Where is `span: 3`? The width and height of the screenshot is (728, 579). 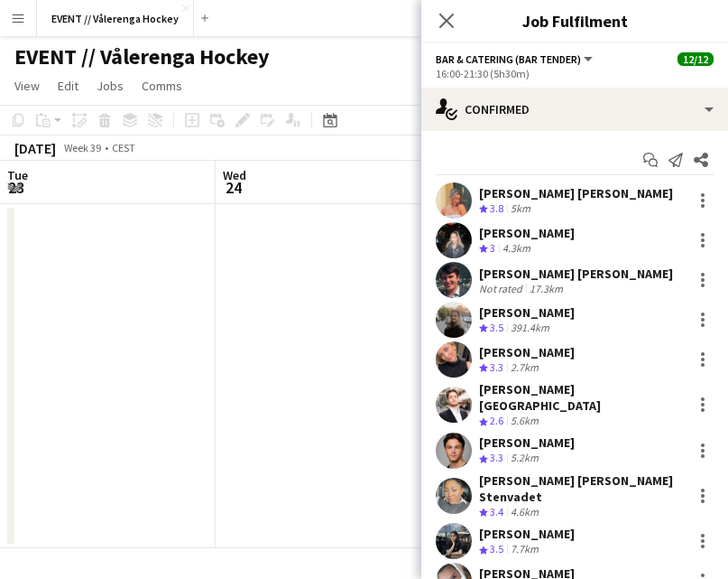 span: 3 is located at coordinates (493, 247).